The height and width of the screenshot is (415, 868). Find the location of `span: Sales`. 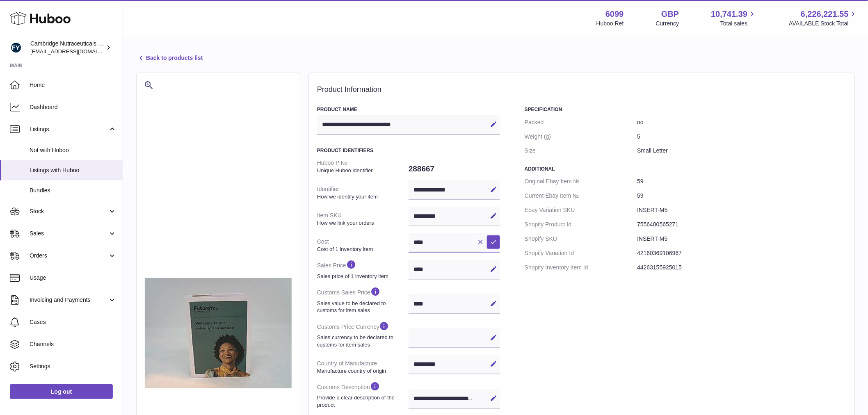

span: Sales is located at coordinates (69, 233).